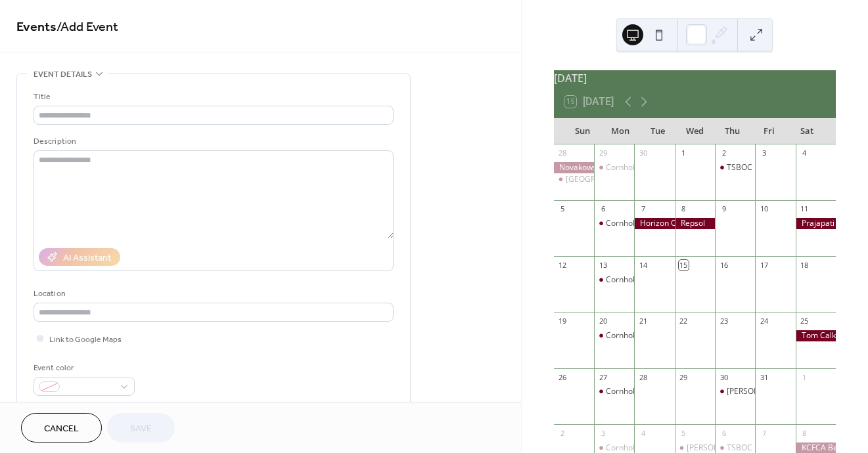  Describe the element at coordinates (816, 336) in the screenshot. I see `div: Tom Calkins III Memorial` at that location.